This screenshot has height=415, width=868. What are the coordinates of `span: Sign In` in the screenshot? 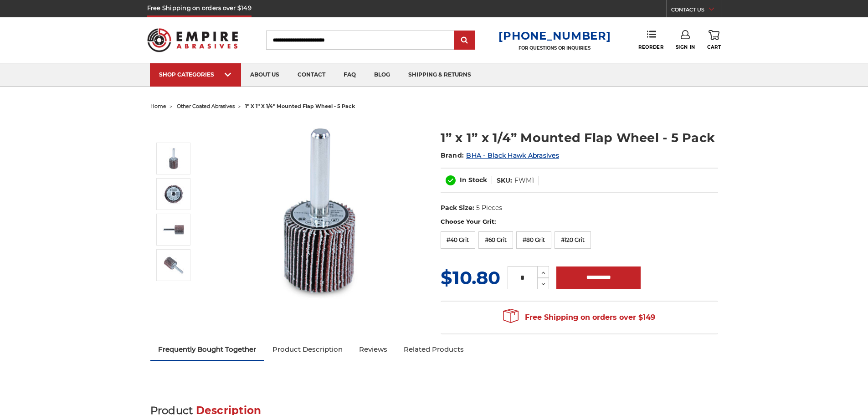 It's located at (685, 47).